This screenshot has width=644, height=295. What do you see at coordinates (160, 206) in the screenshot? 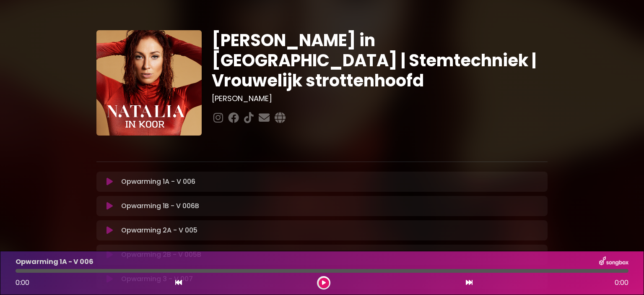
I see `p: Opwarming 1B - V 006B` at bounding box center [160, 206].